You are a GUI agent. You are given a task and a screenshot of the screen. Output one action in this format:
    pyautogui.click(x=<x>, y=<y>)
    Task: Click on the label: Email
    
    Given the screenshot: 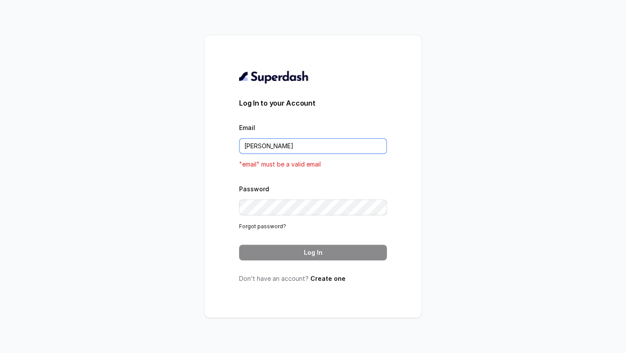 What is the action you would take?
    pyautogui.click(x=247, y=127)
    